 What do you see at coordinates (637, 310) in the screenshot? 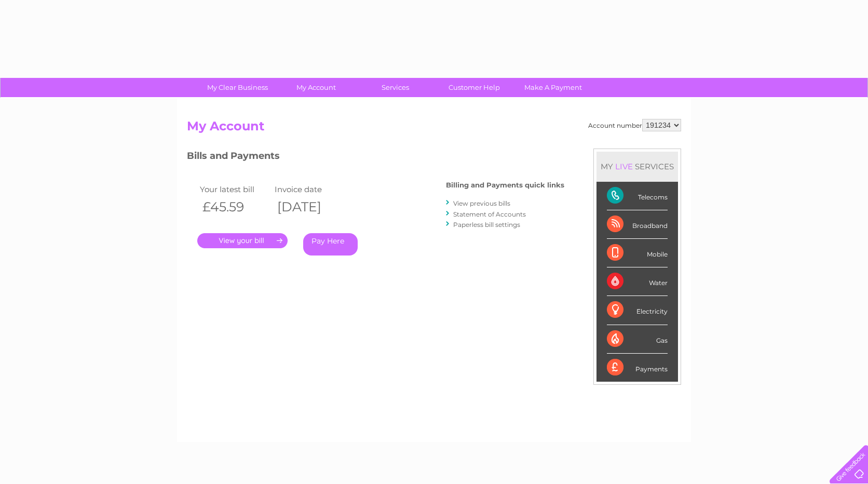
I see `div: Electricity` at bounding box center [637, 310].